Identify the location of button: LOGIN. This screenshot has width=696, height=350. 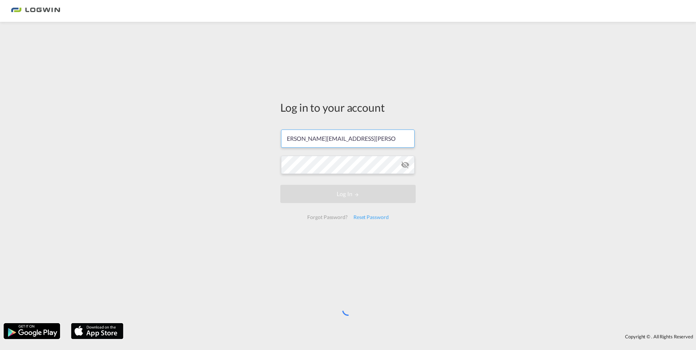
(348, 194).